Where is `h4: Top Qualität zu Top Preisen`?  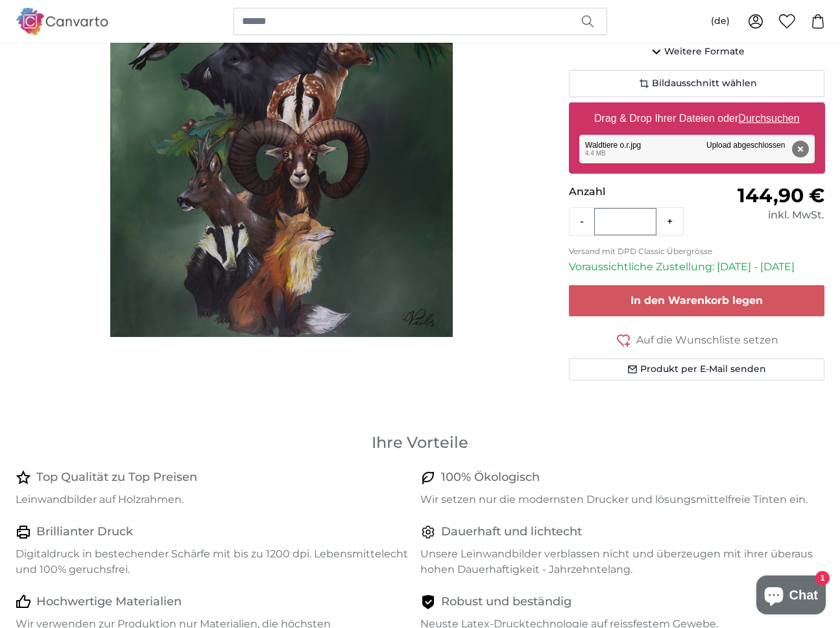
h4: Top Qualität zu Top Preisen is located at coordinates (117, 477).